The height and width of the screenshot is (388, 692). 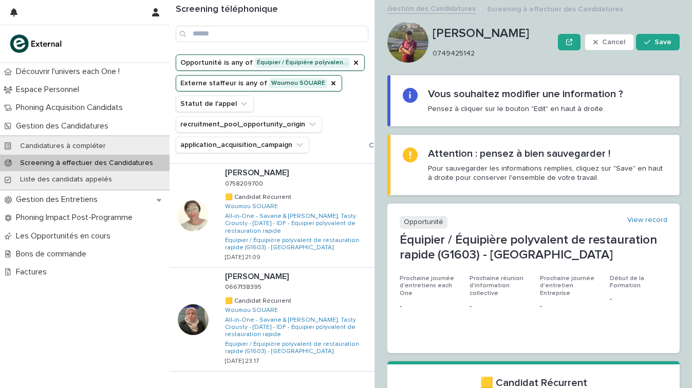 I want to click on p: Bons de commande, so click(x=53, y=254).